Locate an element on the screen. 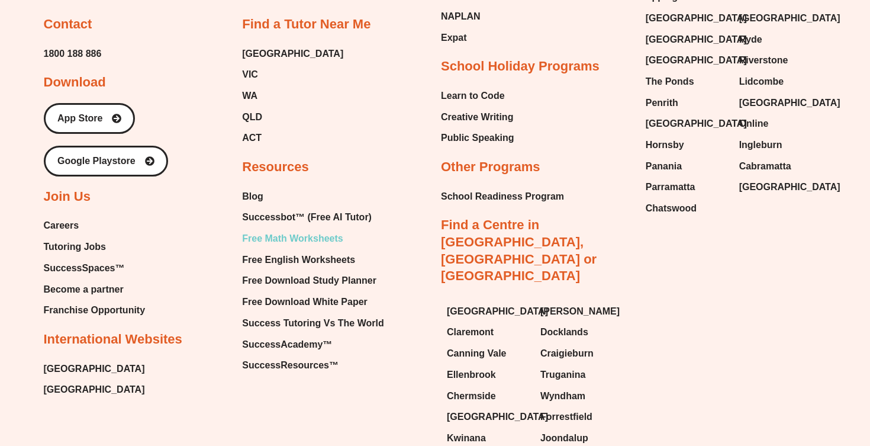  a: Cabramatta is located at coordinates (780, 166).